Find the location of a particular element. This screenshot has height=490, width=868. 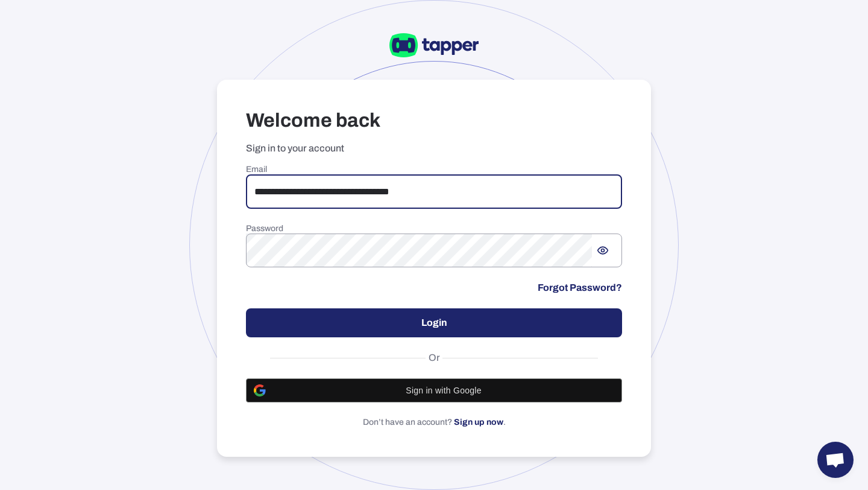

h3: Welcome back is located at coordinates (434, 120).